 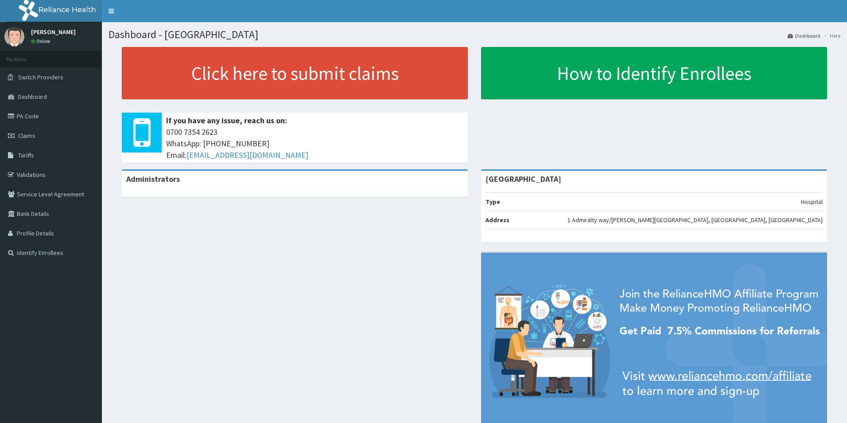 What do you see at coordinates (295, 73) in the screenshot?
I see `a: Click here to submit claims` at bounding box center [295, 73].